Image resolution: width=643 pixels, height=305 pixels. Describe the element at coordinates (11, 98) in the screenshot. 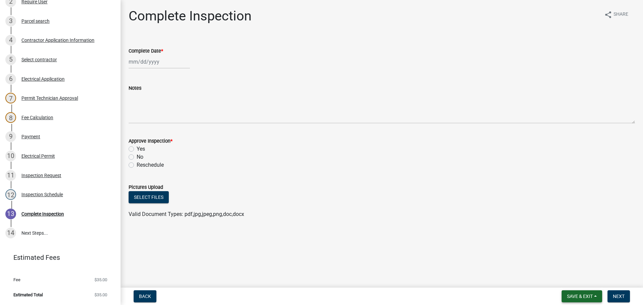

I see `div: 7` at that location.